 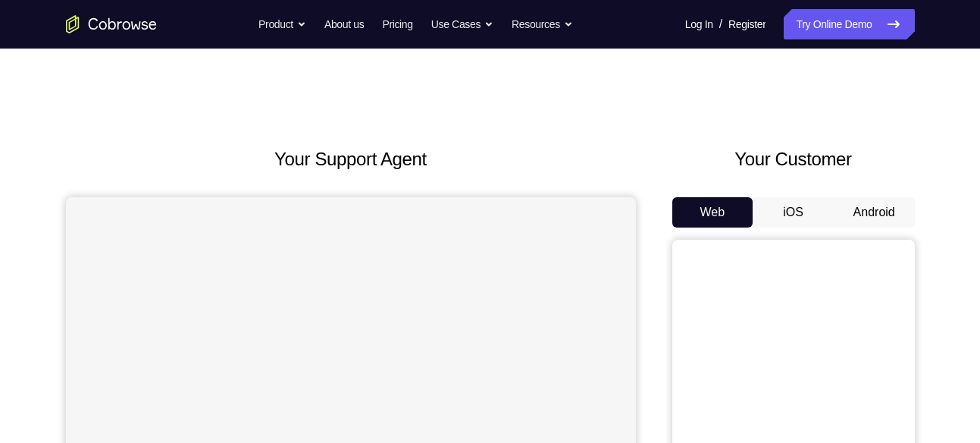 What do you see at coordinates (746, 24) in the screenshot?
I see `a: Register` at bounding box center [746, 24].